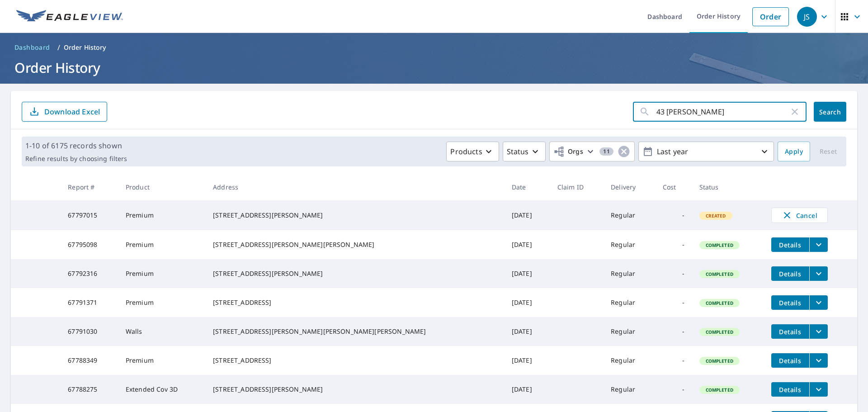 The image size is (868, 412). Describe the element at coordinates (64, 112) in the screenshot. I see `button: Download Excel` at that location.